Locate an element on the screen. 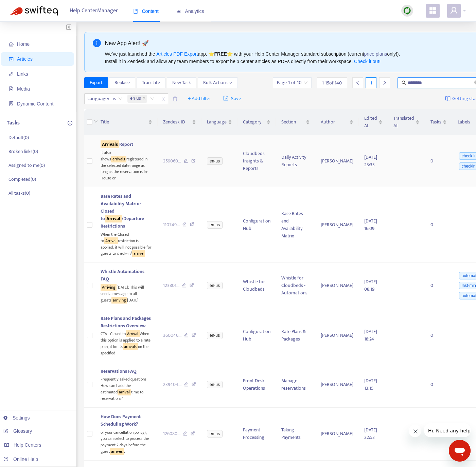 The width and height of the screenshot is (476, 467). sqkw: arrives is located at coordinates (117, 451).